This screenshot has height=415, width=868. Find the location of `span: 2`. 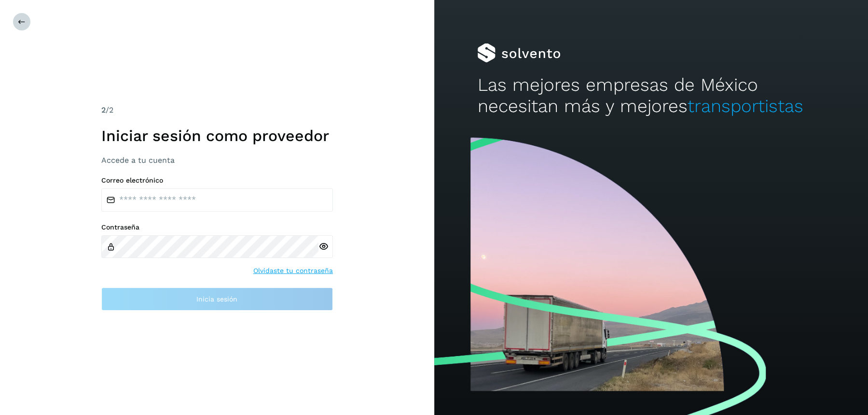

span: 2 is located at coordinates (103, 110).